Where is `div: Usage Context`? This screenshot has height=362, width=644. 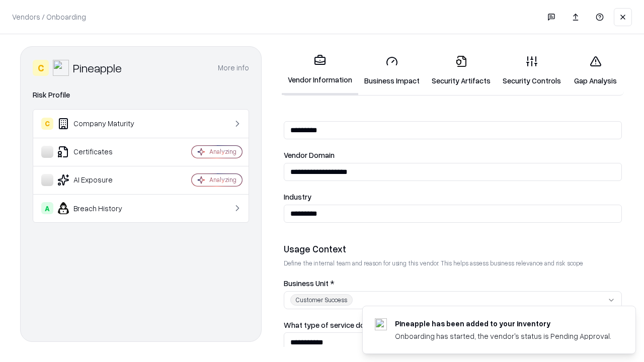 div: Usage Context is located at coordinates (453, 248).